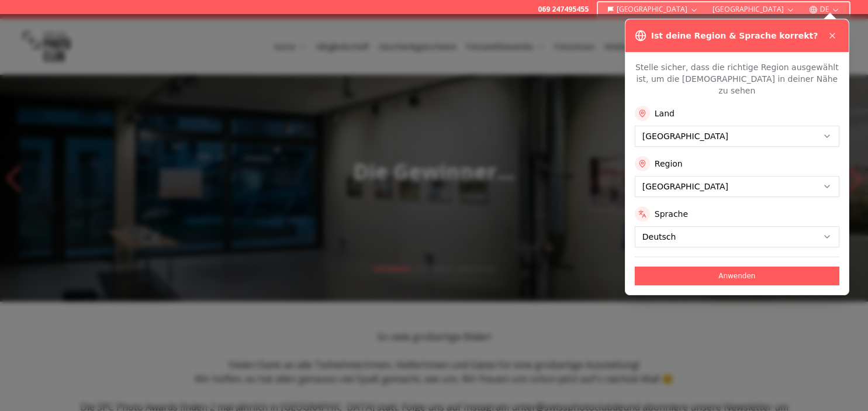 The width and height of the screenshot is (868, 411). I want to click on label: Sprache, so click(671, 214).